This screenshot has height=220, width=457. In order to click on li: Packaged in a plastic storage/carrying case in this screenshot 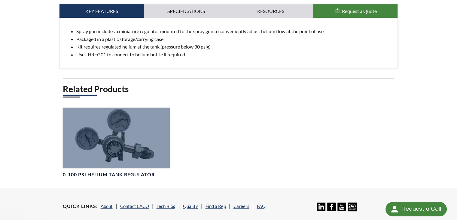, I will do `click(235, 39)`.